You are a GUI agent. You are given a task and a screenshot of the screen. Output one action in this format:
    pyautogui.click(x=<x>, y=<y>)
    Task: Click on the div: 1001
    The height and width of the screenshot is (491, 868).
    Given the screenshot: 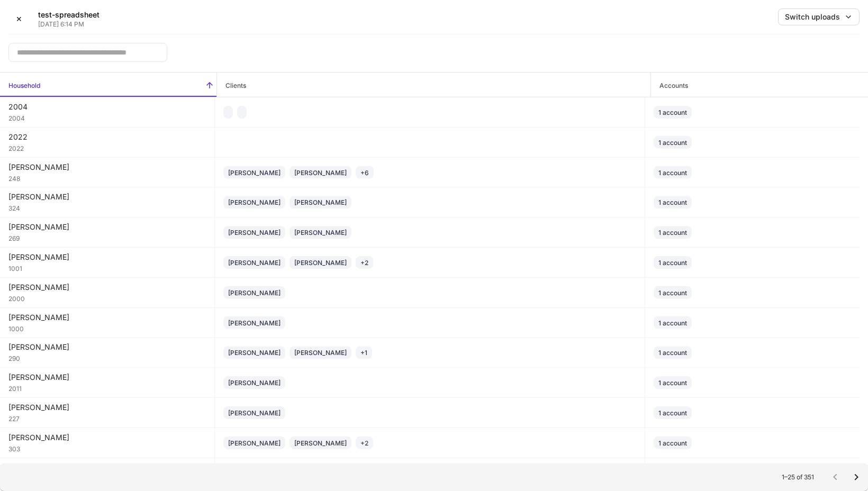 What is the action you would take?
    pyautogui.click(x=107, y=268)
    